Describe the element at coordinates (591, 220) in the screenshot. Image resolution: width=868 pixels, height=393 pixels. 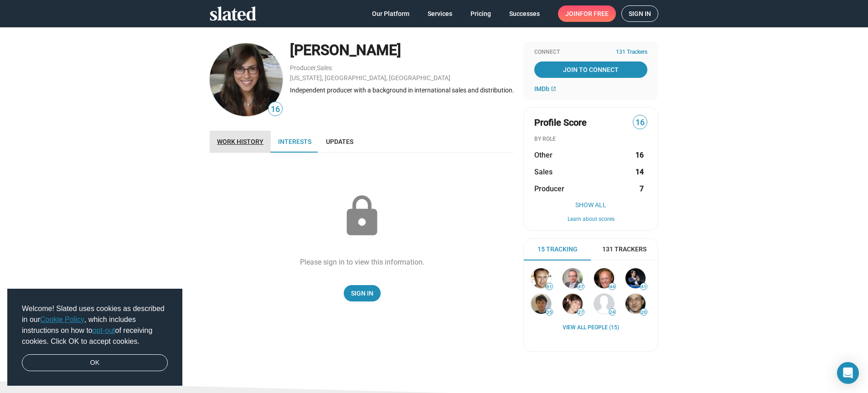
I see `button: Learn about scores` at that location.